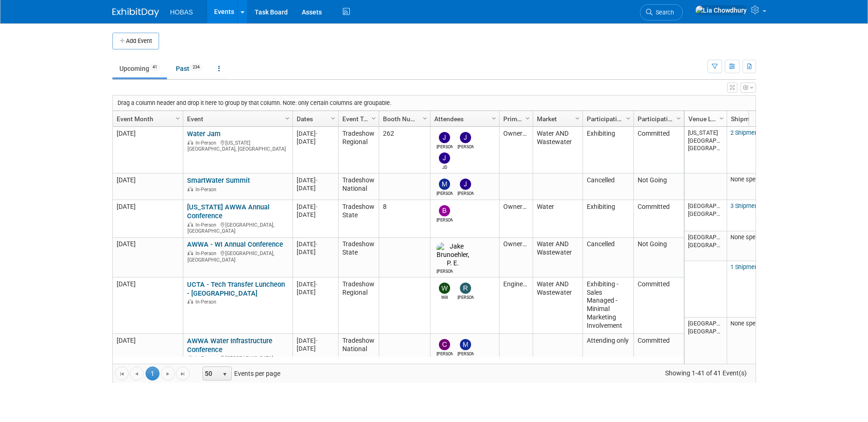 Image resolution: width=868 pixels, height=422 pixels. I want to click on div: Christopher Shirazy, so click(444, 354).